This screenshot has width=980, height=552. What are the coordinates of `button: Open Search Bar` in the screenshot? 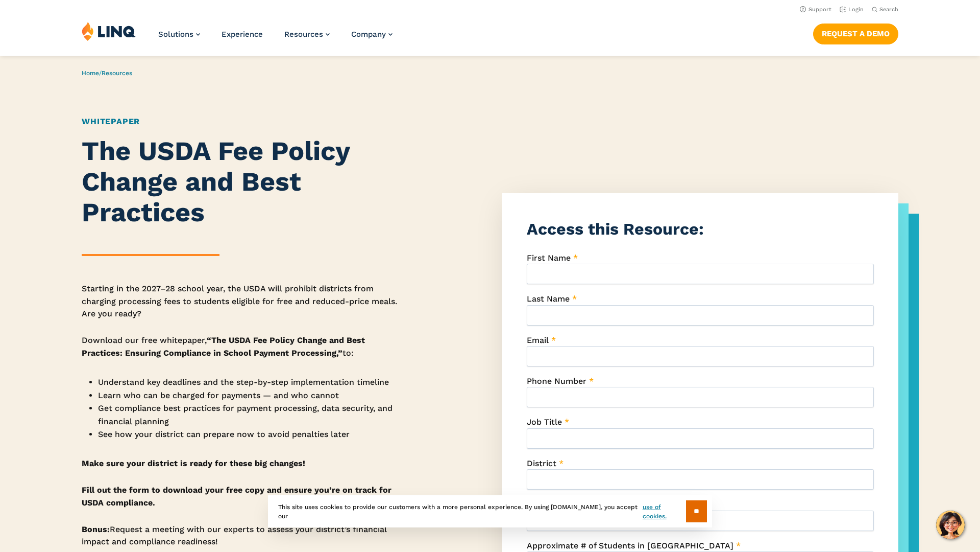 It's located at (886, 9).